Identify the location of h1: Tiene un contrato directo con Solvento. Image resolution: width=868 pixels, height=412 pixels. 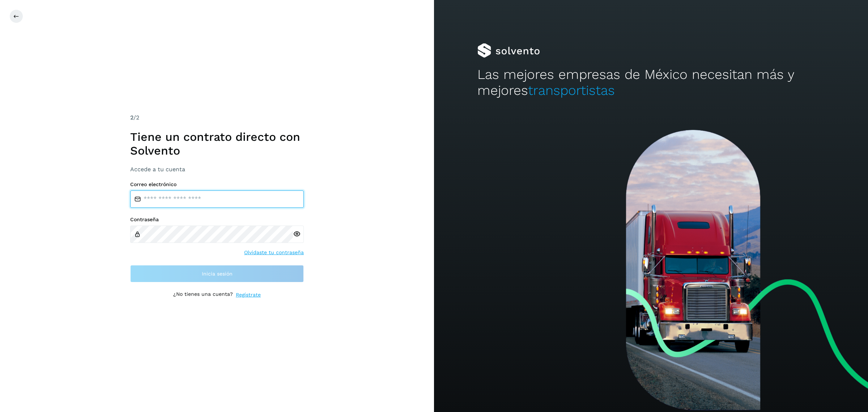
(217, 144).